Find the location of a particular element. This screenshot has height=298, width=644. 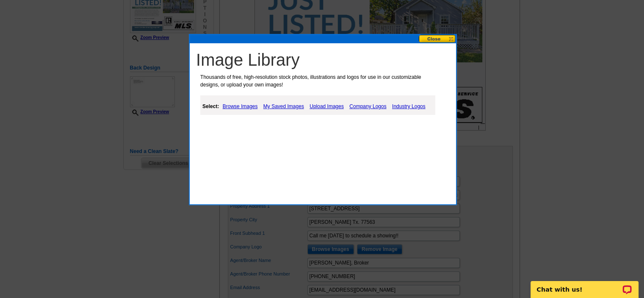

a: Industry Logos is located at coordinates (408, 107).